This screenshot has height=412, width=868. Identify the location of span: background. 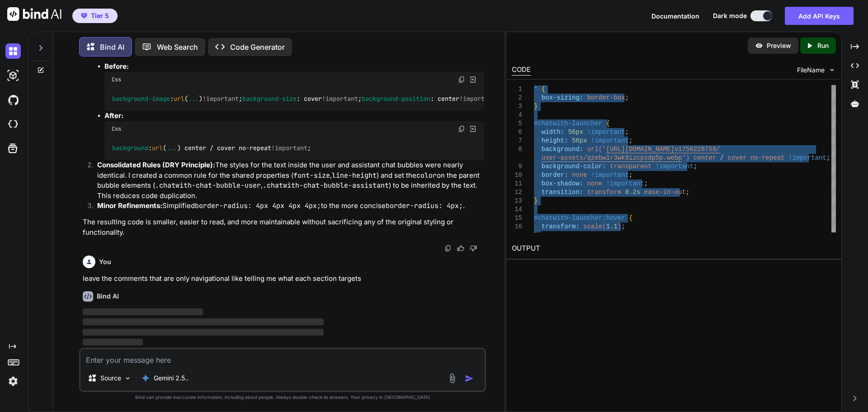
(130, 148).